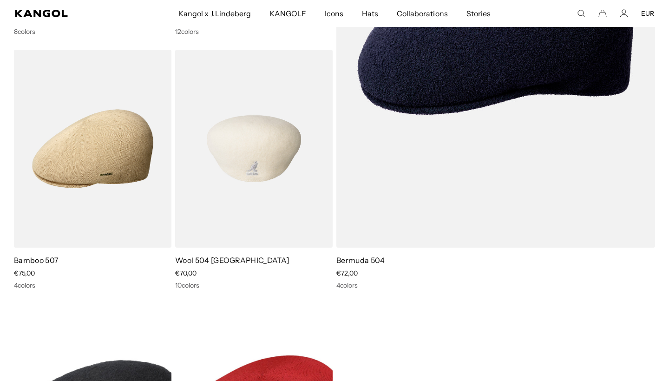 This screenshot has height=381, width=669. What do you see at coordinates (347, 273) in the screenshot?
I see `span: €72,00` at bounding box center [347, 273].